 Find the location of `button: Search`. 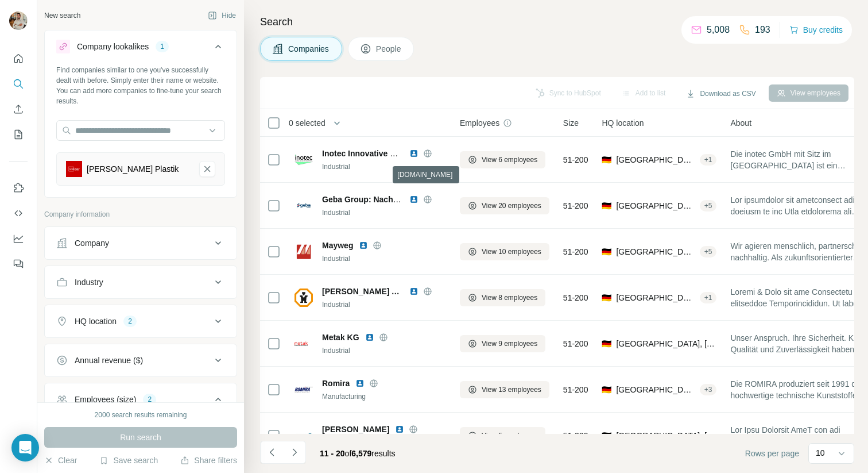

button: Search is located at coordinates (18, 84).